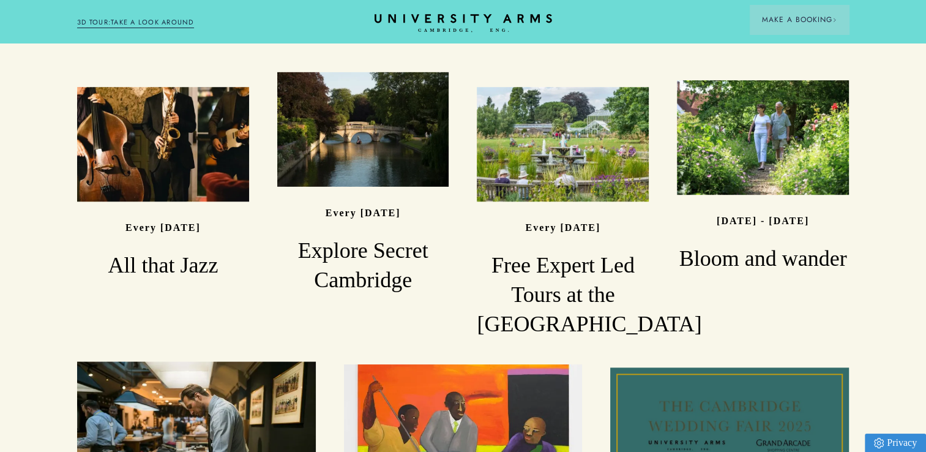  What do you see at coordinates (763, 259) in the screenshot?
I see `h3: Bloom and wander` at bounding box center [763, 259].